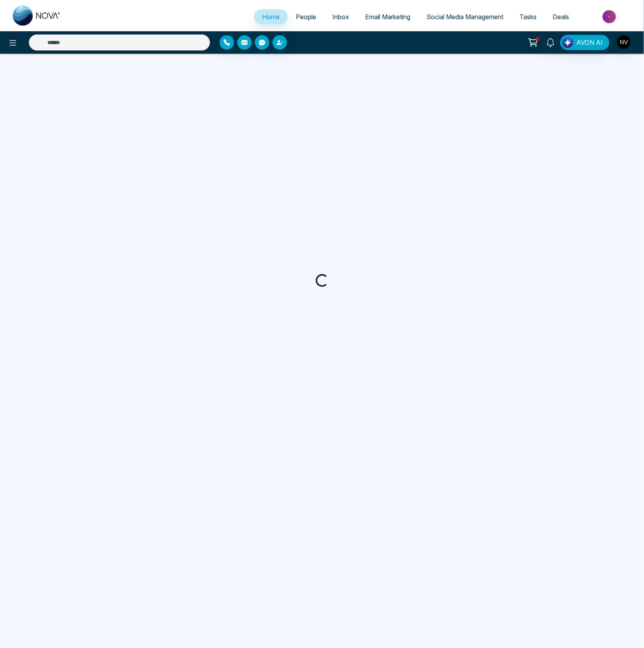  I want to click on img: Lead Flow, so click(567, 43).